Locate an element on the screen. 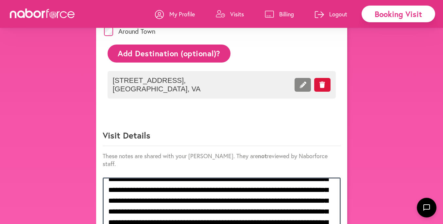 This screenshot has width=443, height=224. p: Visits is located at coordinates (237, 14).